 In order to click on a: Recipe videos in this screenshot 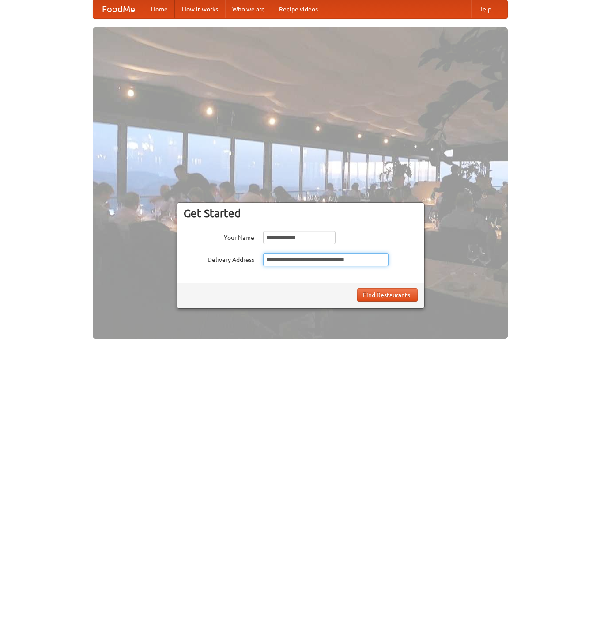, I will do `click(299, 9)`.